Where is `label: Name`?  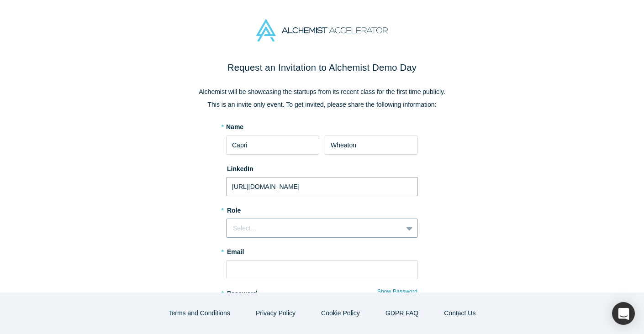
label: Name is located at coordinates (235, 126).